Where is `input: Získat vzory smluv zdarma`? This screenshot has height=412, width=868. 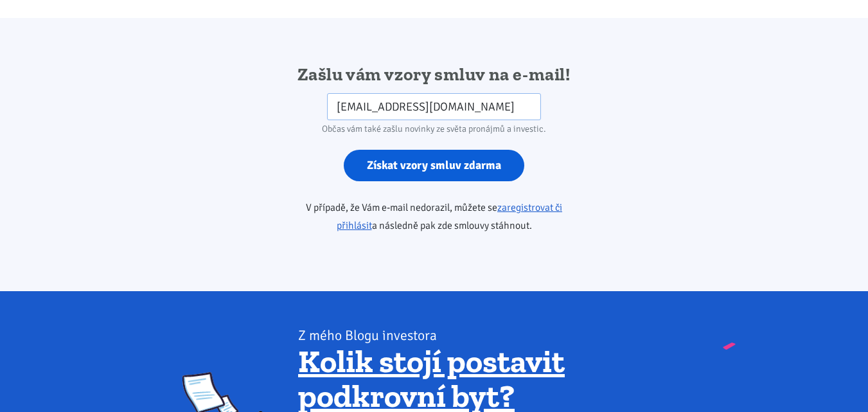 input: Získat vzory smluv zdarma is located at coordinates (434, 165).